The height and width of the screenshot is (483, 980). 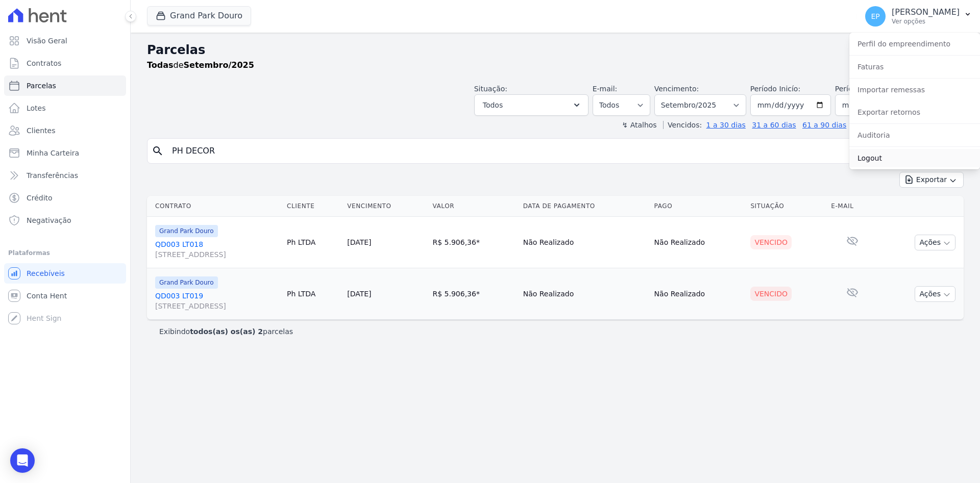 What do you see at coordinates (385, 206) in the screenshot?
I see `th: Vencimento` at bounding box center [385, 206].